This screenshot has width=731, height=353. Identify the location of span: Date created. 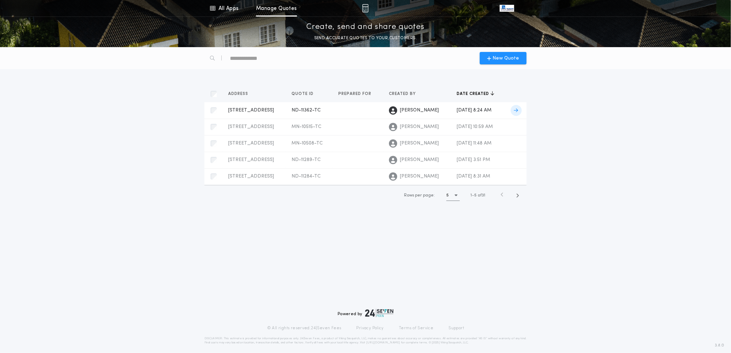
(474, 94).